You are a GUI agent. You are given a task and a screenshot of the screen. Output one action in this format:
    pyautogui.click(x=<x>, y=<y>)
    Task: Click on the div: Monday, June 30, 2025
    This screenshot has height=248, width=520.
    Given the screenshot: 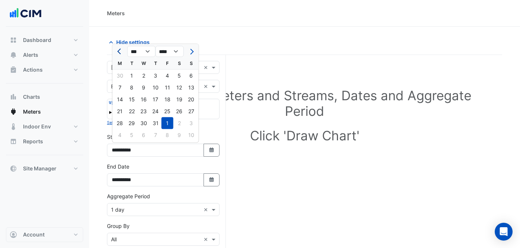 What is the action you would take?
    pyautogui.click(x=120, y=76)
    